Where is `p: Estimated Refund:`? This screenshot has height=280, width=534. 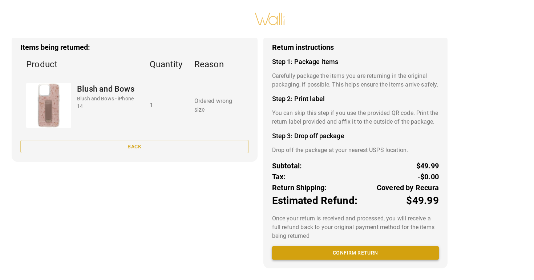
p: Estimated Refund: is located at coordinates (315, 200).